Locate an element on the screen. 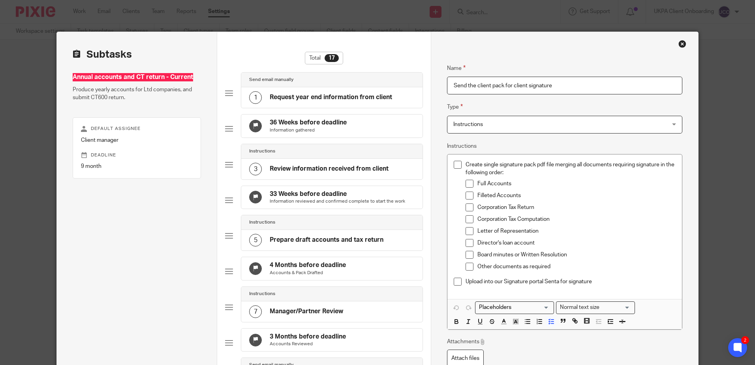  p: Information reviewed and confirmed complete to start the work is located at coordinates (337, 201).